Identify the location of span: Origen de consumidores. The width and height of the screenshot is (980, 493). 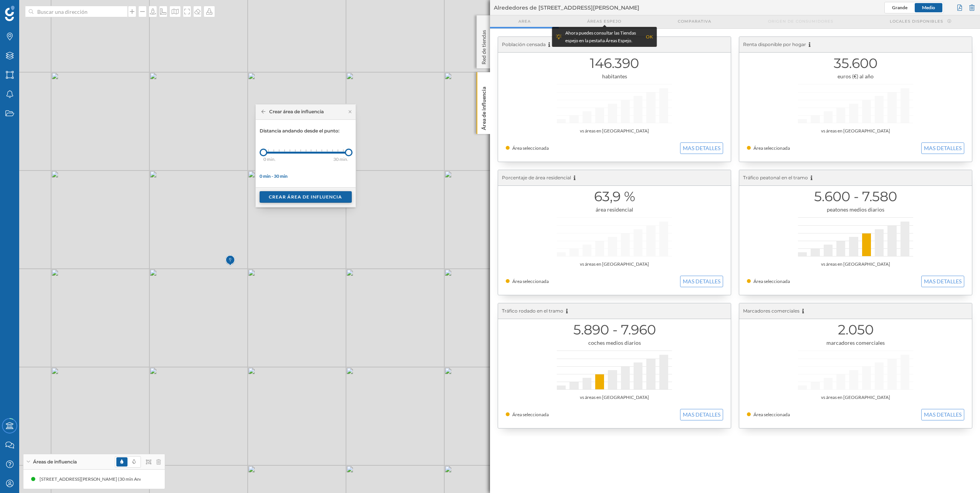
(801, 21).